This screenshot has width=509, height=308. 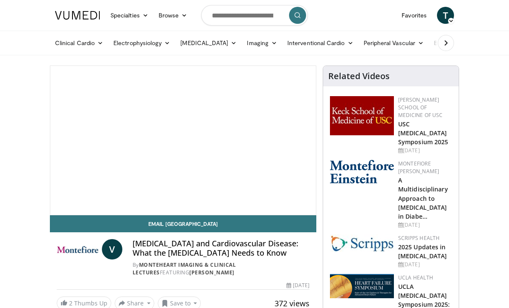 I want to click on span: V, so click(x=112, y=250).